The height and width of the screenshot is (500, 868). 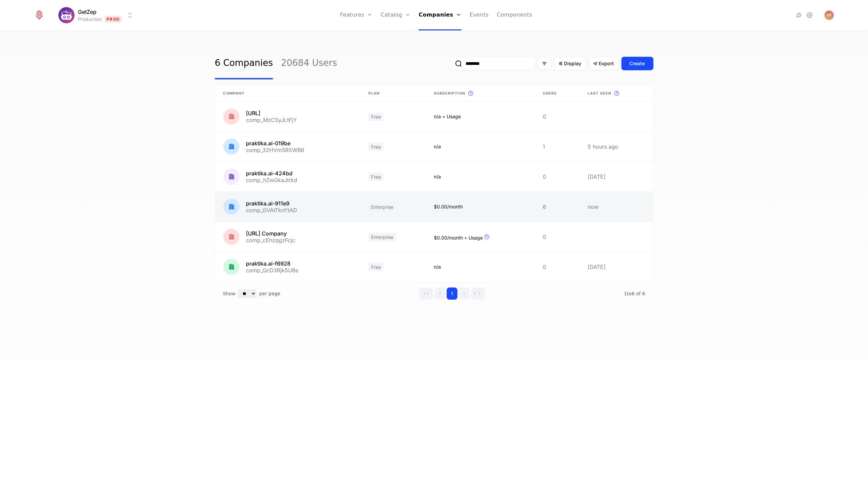 I want to click on button: Filter options, so click(x=545, y=63).